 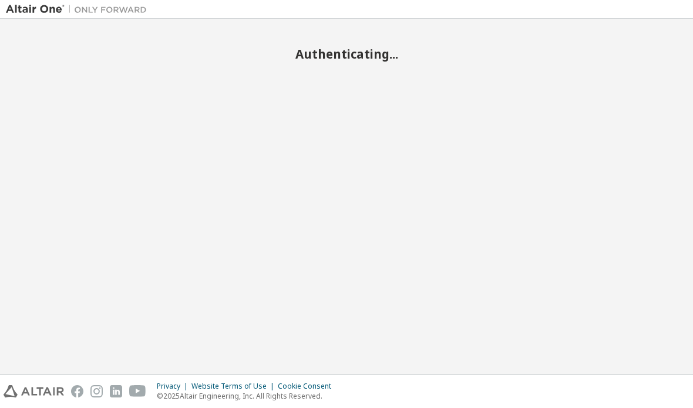 I want to click on img: linkedin.svg, so click(x=116, y=391).